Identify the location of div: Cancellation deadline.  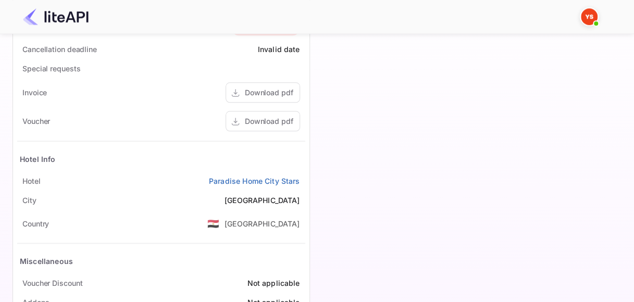
(59, 49).